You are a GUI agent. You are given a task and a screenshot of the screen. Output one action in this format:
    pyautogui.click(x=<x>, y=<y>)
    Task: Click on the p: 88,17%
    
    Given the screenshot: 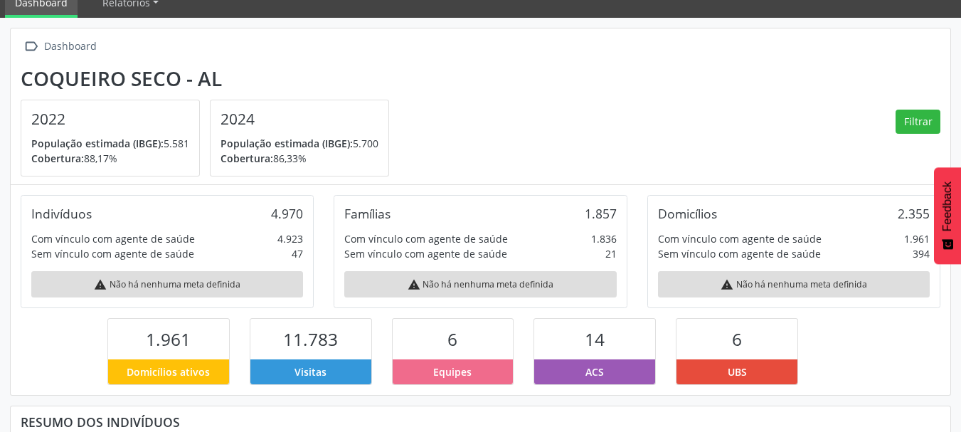 What is the action you would take?
    pyautogui.click(x=110, y=158)
    